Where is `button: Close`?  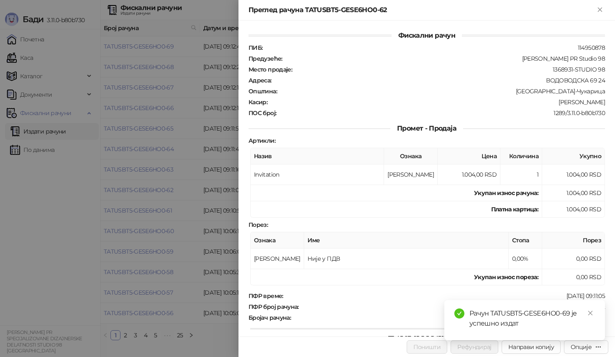 button: Close is located at coordinates (600, 10).